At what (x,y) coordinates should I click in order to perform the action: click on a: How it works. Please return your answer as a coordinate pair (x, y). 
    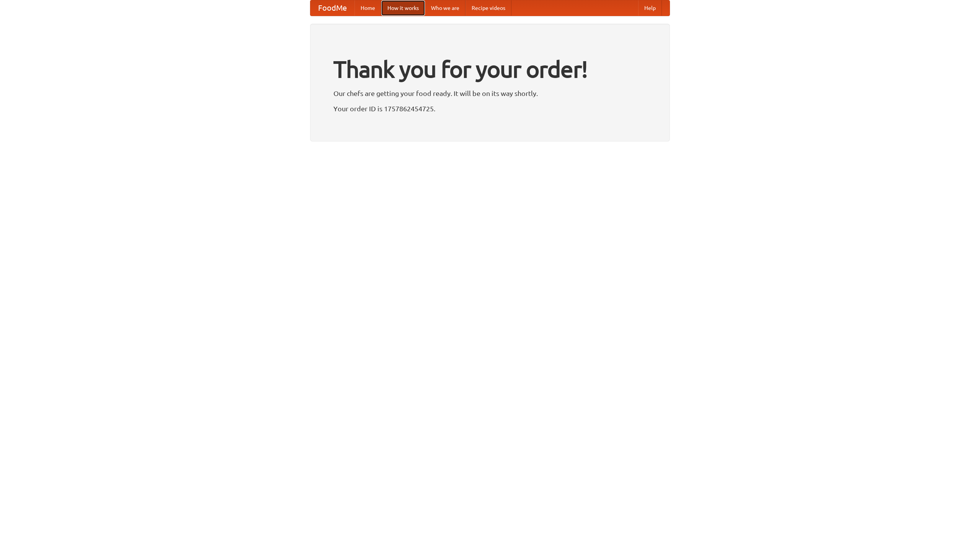
    Looking at the image, I should click on (403, 8).